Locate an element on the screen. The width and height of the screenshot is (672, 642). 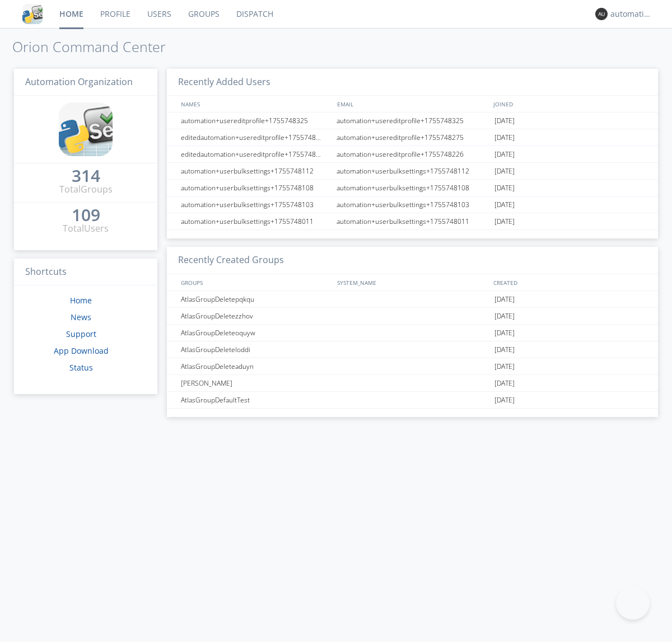
div: GROUPS is located at coordinates (255, 282).